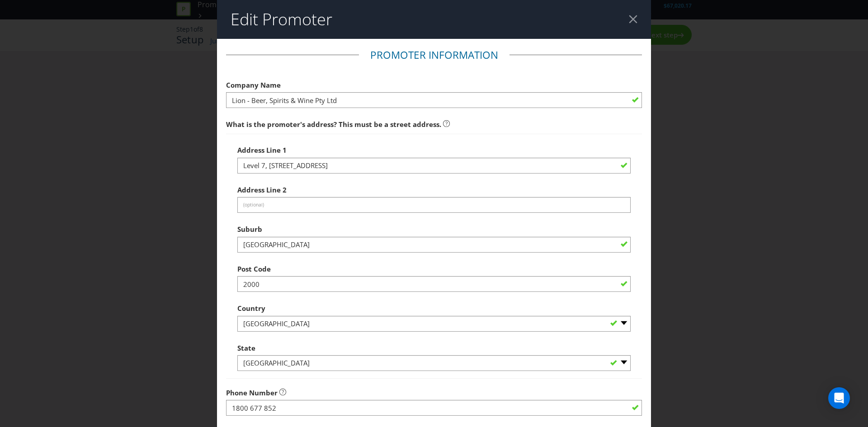 This screenshot has width=868, height=427. I want to click on span: Post Code, so click(254, 269).